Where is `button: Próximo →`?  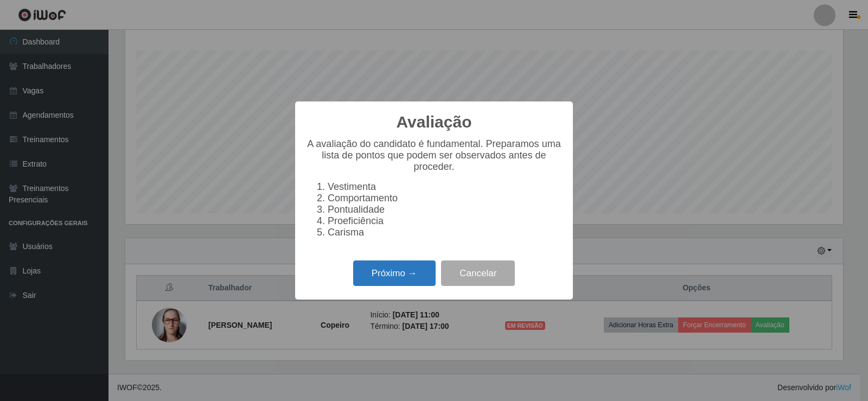
button: Próximo → is located at coordinates (395, 273).